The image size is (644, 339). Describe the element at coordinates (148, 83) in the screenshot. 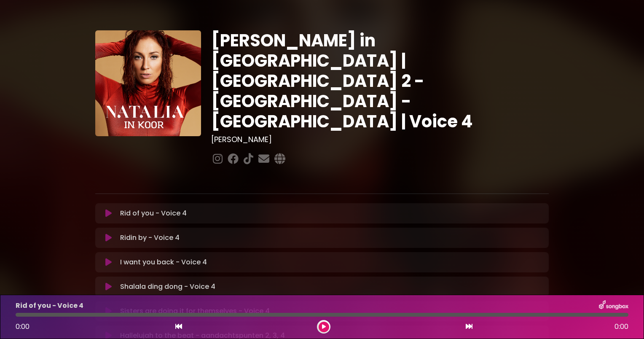

I see `img: YTVS25JmS9CLUqXqkEhs` at that location.